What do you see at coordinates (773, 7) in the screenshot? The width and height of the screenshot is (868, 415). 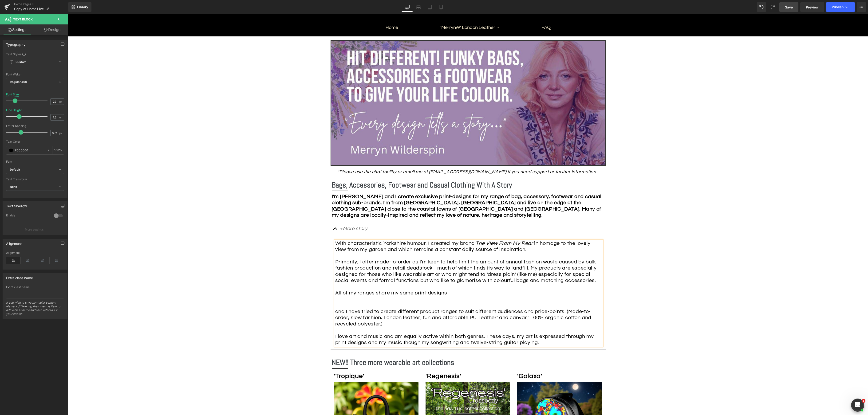 I see `button: Redo` at bounding box center [773, 7].